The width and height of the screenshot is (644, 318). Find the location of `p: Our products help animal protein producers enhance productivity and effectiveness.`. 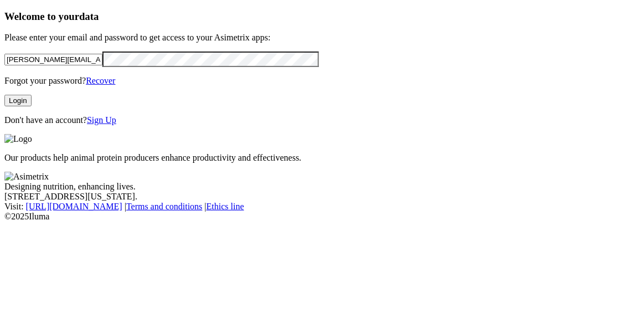

p: Our products help animal protein producers enhance productivity and effectiveness. is located at coordinates (321, 158).